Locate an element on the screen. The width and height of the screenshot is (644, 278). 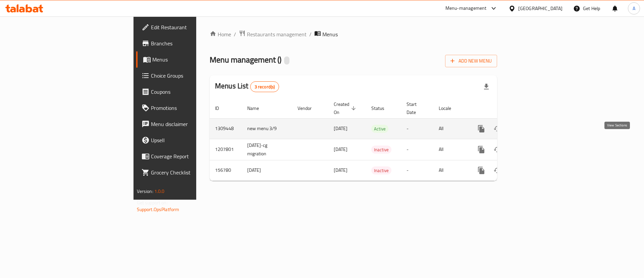
a: Menus is located at coordinates (188, 59).